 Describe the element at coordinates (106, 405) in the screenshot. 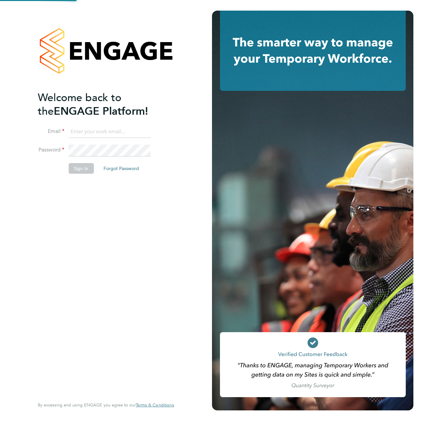

I see `span: By accessing and using ENGAGE you agree to our` at that location.